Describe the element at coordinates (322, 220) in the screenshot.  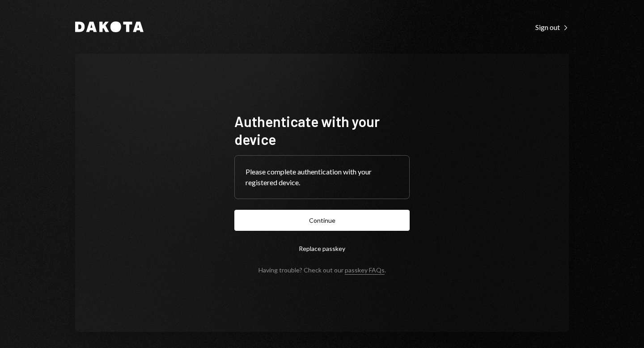
I see `button: Continue` at that location.